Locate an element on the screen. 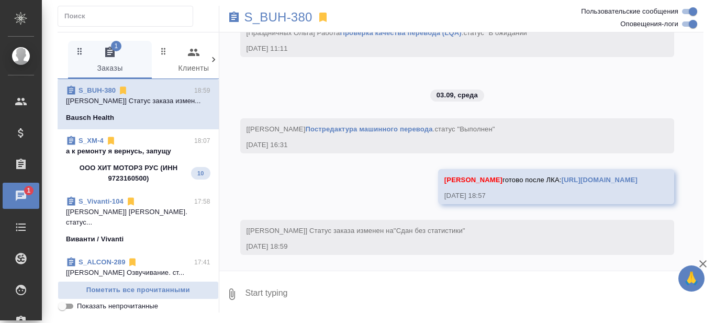  span: готово после ЛКА: is located at coordinates (541, 180).